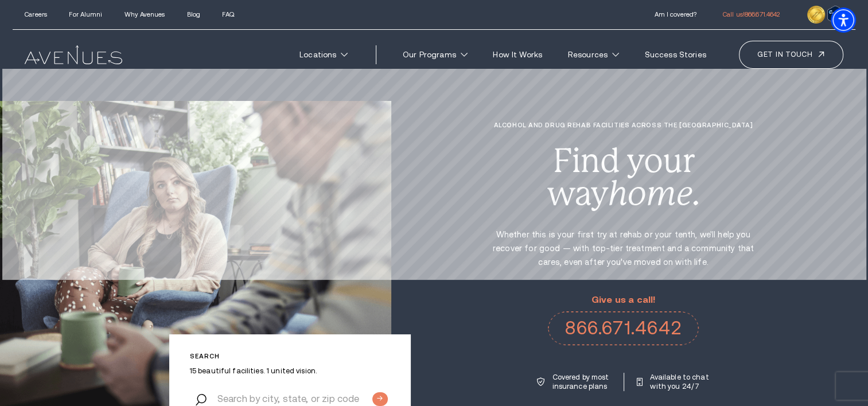 The image size is (868, 406). I want to click on input: Submit button, so click(380, 399).